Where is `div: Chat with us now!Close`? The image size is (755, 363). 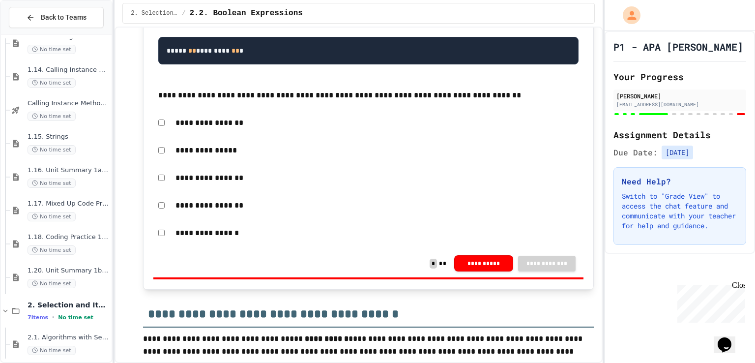 div: Chat with us now!Close is located at coordinates (36, 33).